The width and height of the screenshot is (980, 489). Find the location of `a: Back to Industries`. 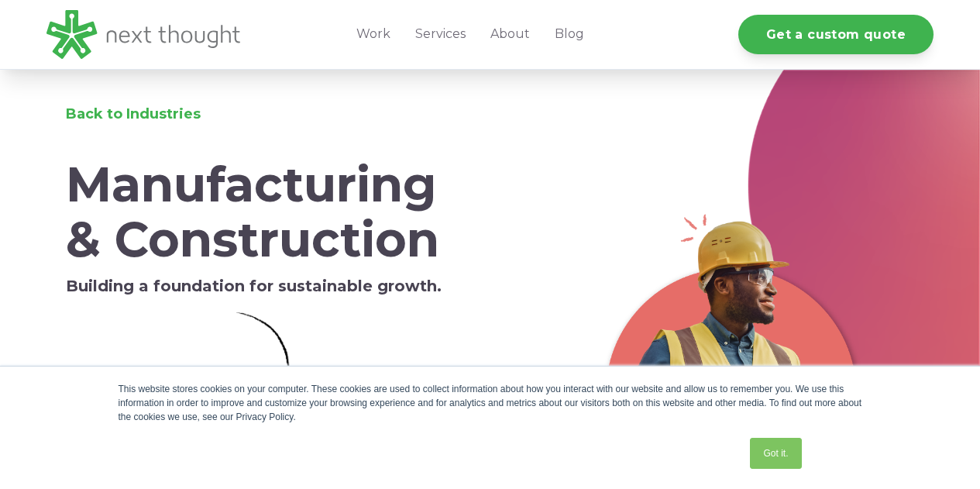

a: Back to Industries is located at coordinates (133, 114).